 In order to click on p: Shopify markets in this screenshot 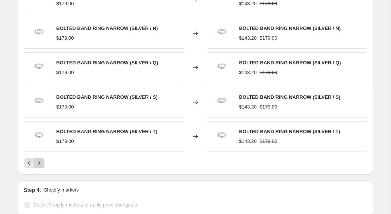, I will do `click(61, 190)`.